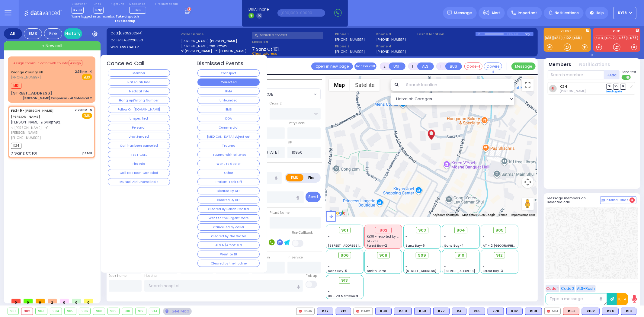  Describe the element at coordinates (496, 13) in the screenshot. I see `span: Alert` at that location.